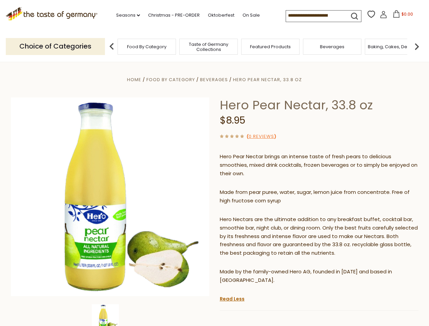 This screenshot has width=429, height=326. Describe the element at coordinates (134, 79) in the screenshot. I see `a: Home` at that location.